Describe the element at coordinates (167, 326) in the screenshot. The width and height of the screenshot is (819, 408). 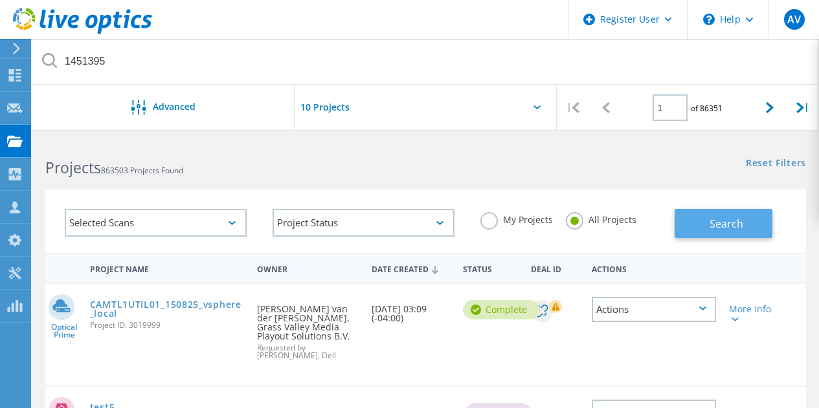
I see `span: Project ID: 3019999` at that location.